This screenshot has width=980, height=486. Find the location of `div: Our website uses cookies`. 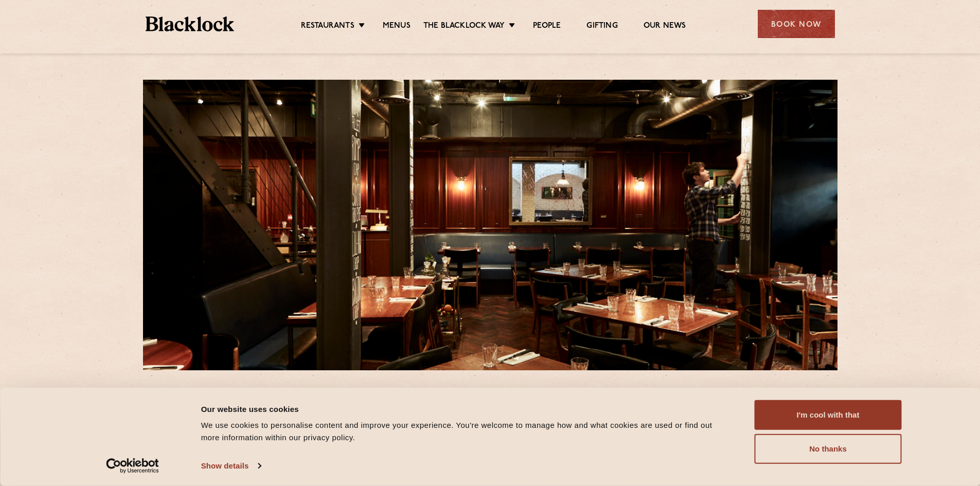

div: Our website uses cookies is located at coordinates (466, 409).